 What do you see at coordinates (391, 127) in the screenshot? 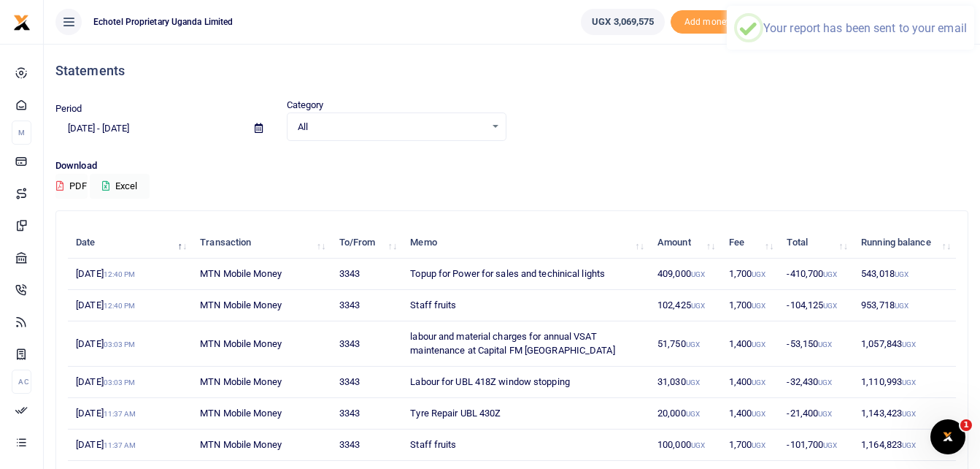
I see `span: All` at bounding box center [391, 127].